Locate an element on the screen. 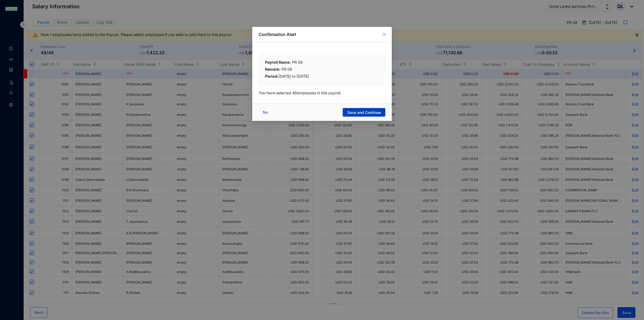 The image size is (644, 320). p: Confirmation Alert is located at coordinates (322, 34).